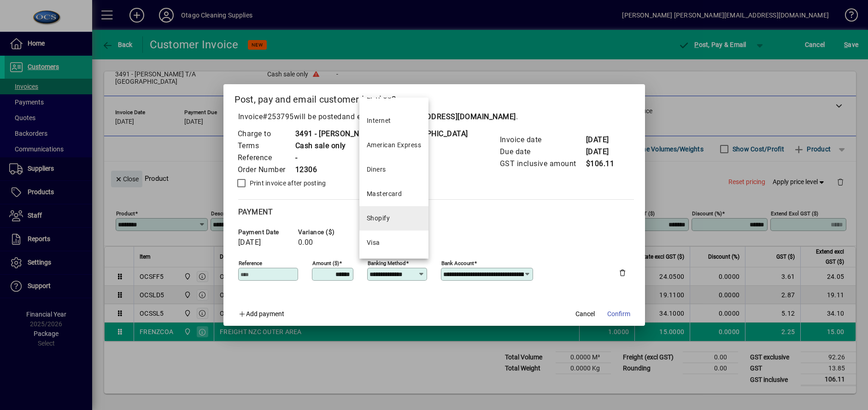 The width and height of the screenshot is (868, 410). What do you see at coordinates (394, 169) in the screenshot?
I see `mat-option: Diners` at bounding box center [394, 169].